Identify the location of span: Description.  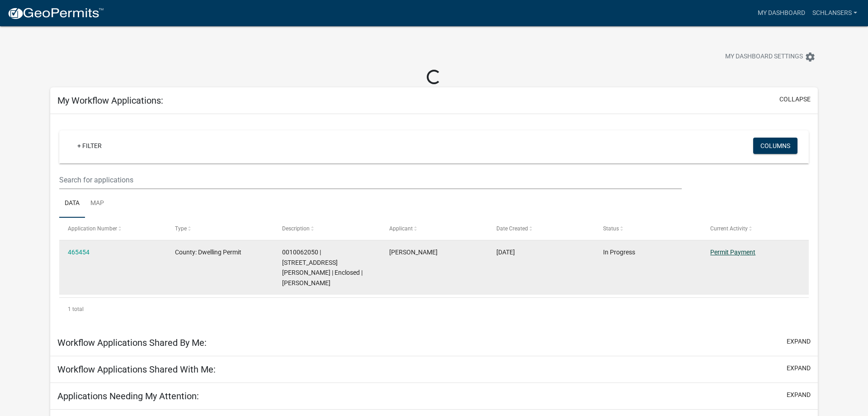
(296, 229).